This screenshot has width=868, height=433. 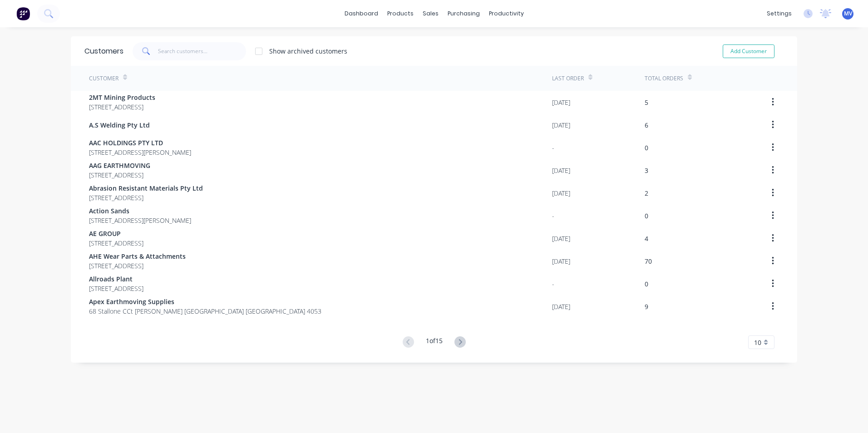 What do you see at coordinates (120, 125) in the screenshot?
I see `span: A.S Welding Pty Ltd` at bounding box center [120, 125].